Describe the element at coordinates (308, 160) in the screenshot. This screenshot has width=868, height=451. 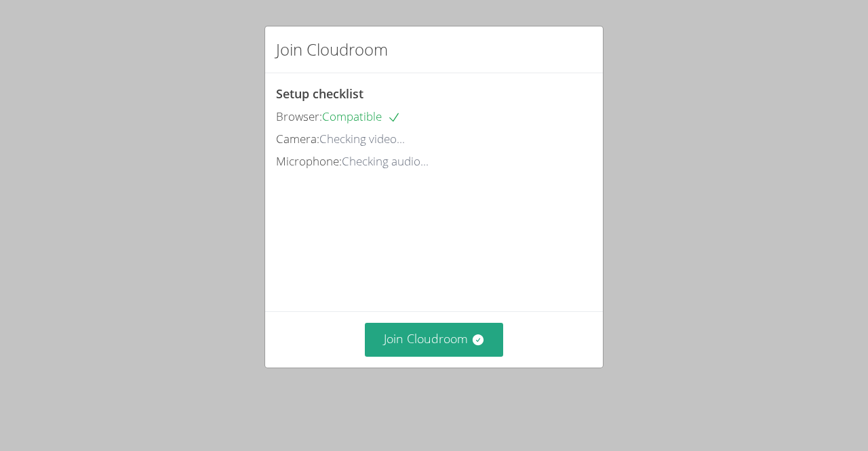
I see `span: Microphone:` at that location.